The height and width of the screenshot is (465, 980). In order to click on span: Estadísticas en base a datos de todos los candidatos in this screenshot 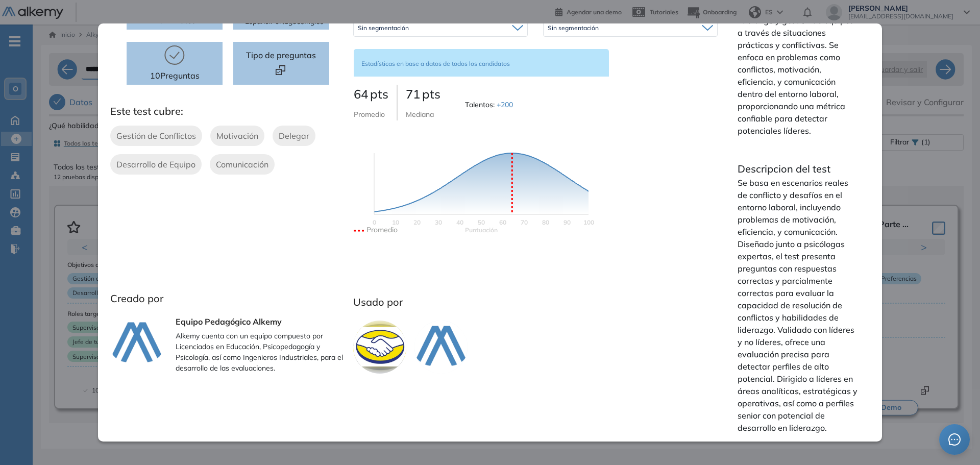, I will do `click(435, 63)`.